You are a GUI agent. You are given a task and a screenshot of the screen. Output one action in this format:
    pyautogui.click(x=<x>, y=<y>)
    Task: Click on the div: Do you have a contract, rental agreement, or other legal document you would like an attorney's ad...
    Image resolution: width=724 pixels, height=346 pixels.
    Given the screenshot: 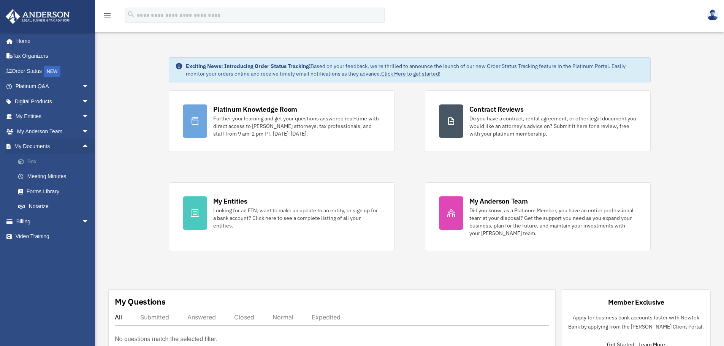 What is the action you would take?
    pyautogui.click(x=553, y=126)
    